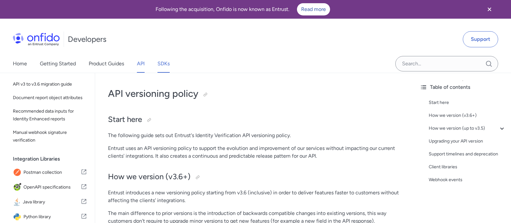 The image size is (511, 223). I want to click on p: The following guide sets out Entrust's Identity Verification API versioning policy., so click(255, 135).